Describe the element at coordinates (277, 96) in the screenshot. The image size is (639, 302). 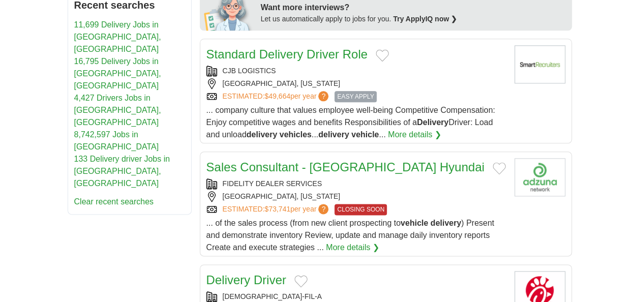
I see `span: $49,664` at that location.